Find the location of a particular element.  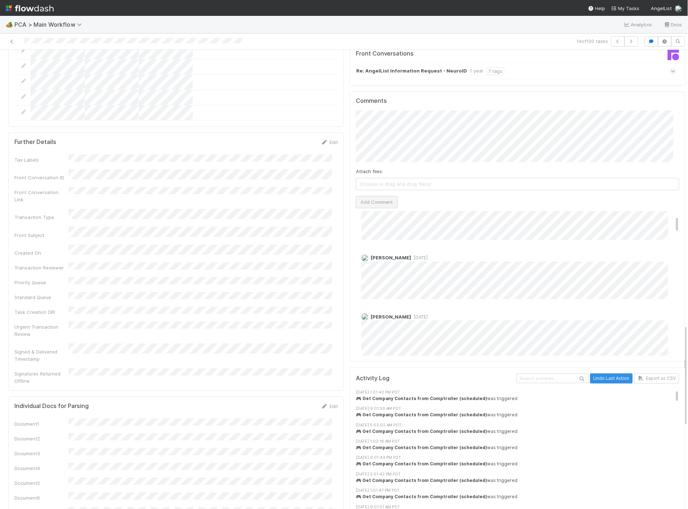

span: My Tasks is located at coordinates (625, 8).